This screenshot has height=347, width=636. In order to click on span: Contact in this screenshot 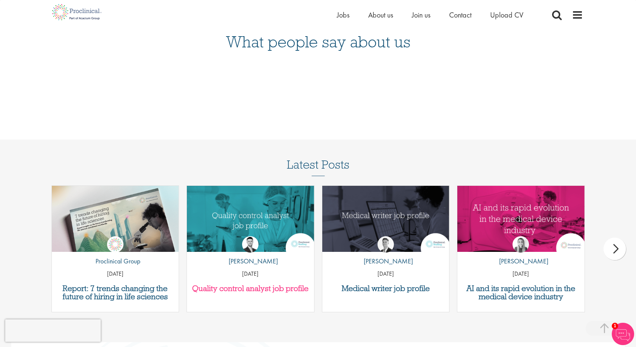, I will do `click(460, 15)`.